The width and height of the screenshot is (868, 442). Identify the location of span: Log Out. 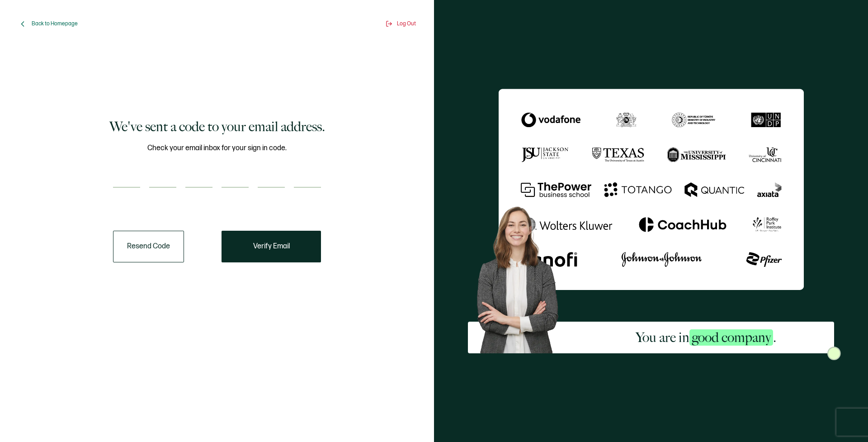
(407, 24).